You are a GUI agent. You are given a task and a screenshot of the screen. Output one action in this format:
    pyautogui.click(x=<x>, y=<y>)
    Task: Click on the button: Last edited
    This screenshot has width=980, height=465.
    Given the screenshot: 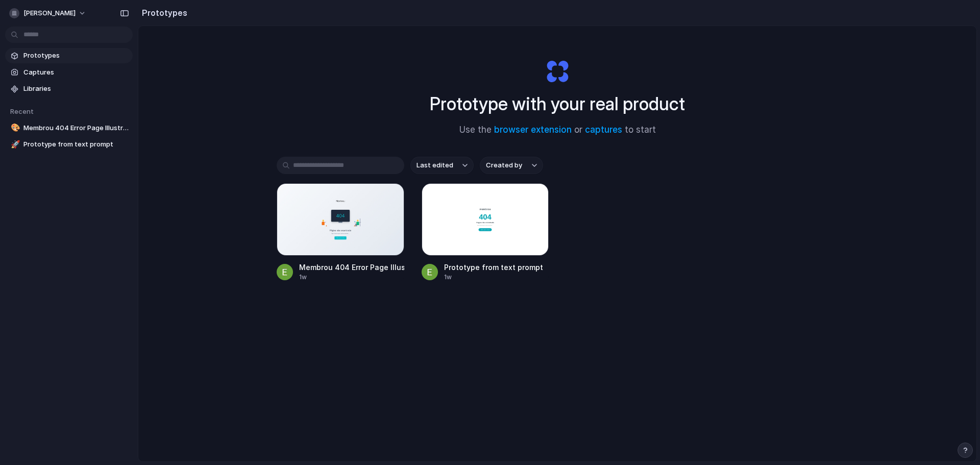 What is the action you would take?
    pyautogui.click(x=442, y=165)
    